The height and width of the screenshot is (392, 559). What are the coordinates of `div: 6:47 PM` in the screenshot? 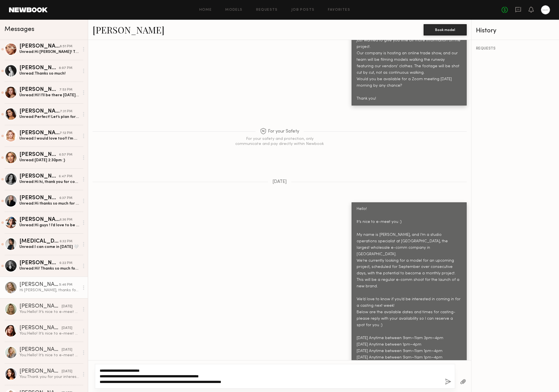 It's located at (65, 176).